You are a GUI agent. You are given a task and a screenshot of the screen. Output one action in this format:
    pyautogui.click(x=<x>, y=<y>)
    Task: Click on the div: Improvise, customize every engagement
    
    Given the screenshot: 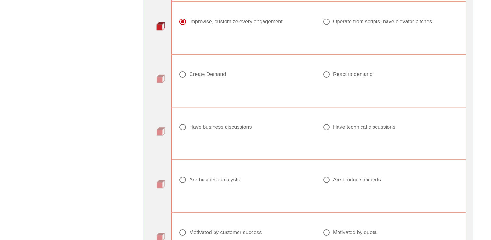 What is the action you would take?
    pyautogui.click(x=236, y=22)
    